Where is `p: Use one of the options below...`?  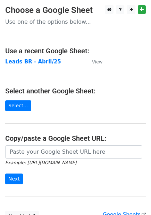
p: Use one of the options below... is located at coordinates (75, 22).